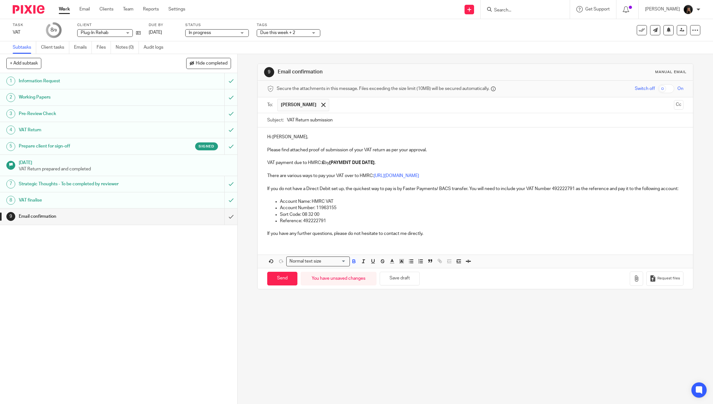 Image resolution: width=713 pixels, height=404 pixels. Describe the element at coordinates (669, 278) in the screenshot. I see `span: Request files` at that location.